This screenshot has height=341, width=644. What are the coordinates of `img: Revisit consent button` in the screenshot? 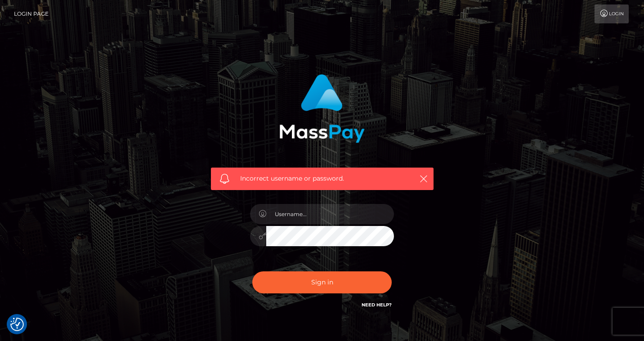 It's located at (17, 325).